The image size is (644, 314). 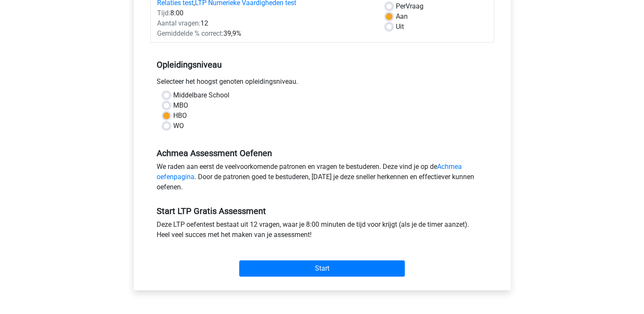 What do you see at coordinates (400, 6) in the screenshot?
I see `span: Per` at bounding box center [400, 6].